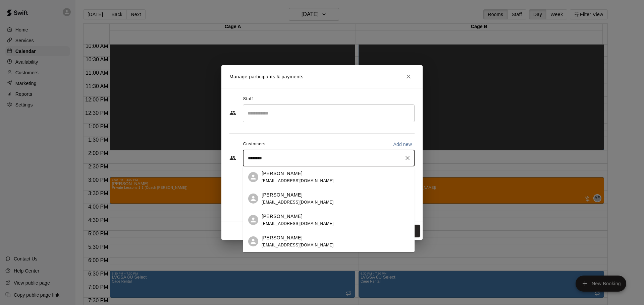  I want to click on p: Add new, so click(402, 144).